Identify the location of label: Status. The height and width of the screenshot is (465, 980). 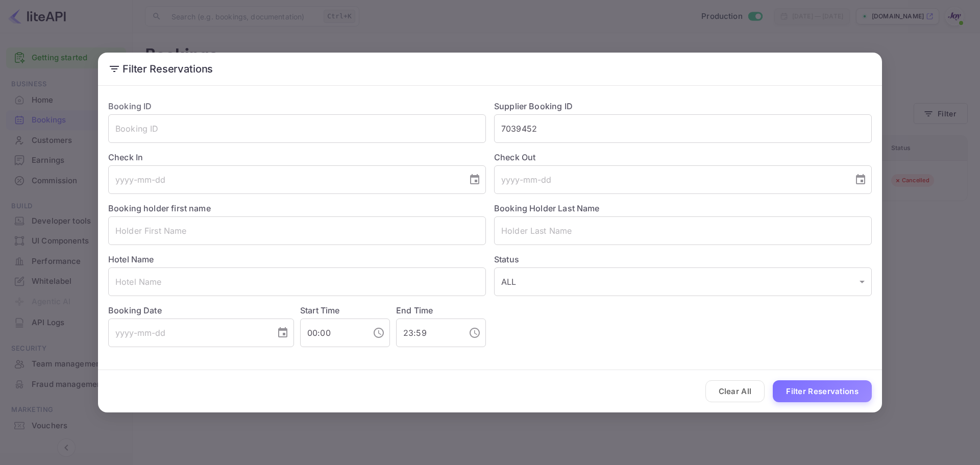
(683, 259).